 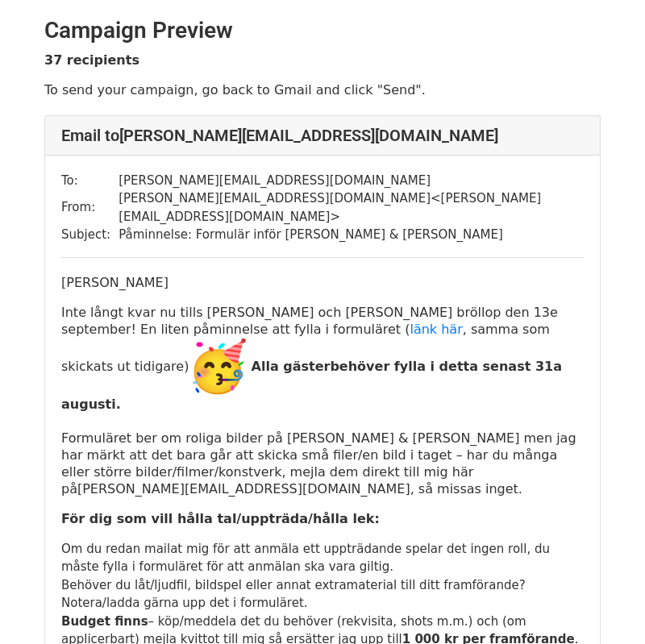 What do you see at coordinates (296, 365) in the screenshot?
I see `strong: lla gäster` at bounding box center [296, 365].